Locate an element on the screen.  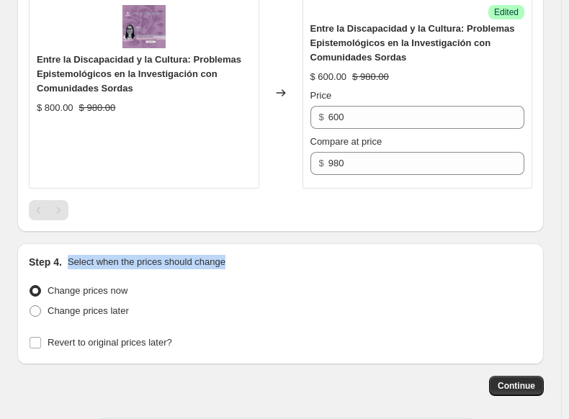
button: Continue is located at coordinates (517, 386).